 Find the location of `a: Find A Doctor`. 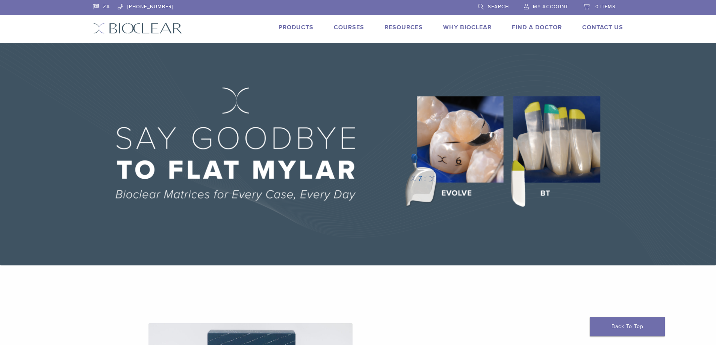

a: Find A Doctor is located at coordinates (537, 27).